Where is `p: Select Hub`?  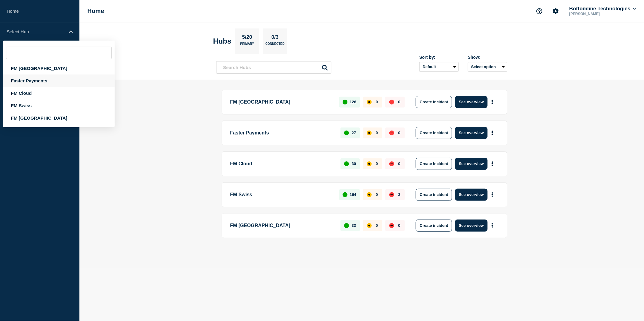 p: Select Hub is located at coordinates (36, 32).